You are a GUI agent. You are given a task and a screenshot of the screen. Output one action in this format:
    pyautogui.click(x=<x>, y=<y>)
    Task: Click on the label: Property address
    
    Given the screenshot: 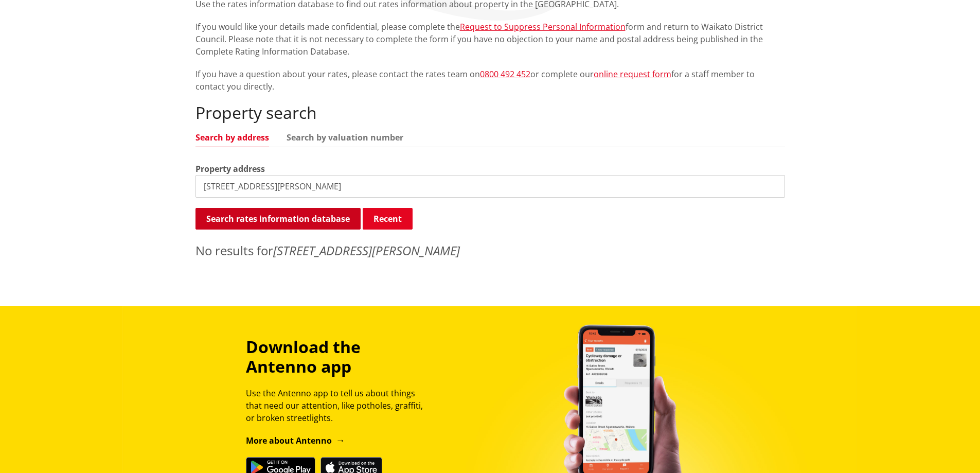 What is the action you would take?
    pyautogui.click(x=230, y=168)
    